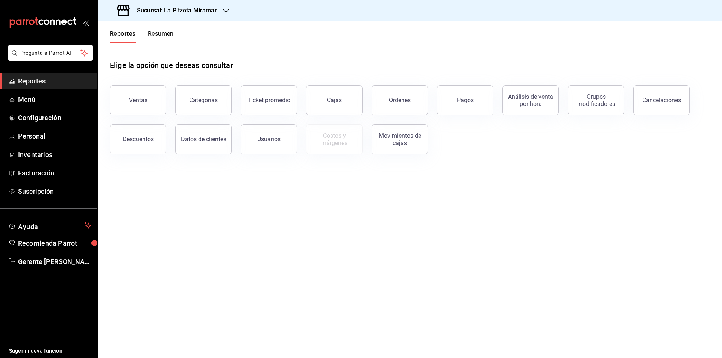  What do you see at coordinates (160, 36) in the screenshot?
I see `button: Resumen` at bounding box center [160, 36].